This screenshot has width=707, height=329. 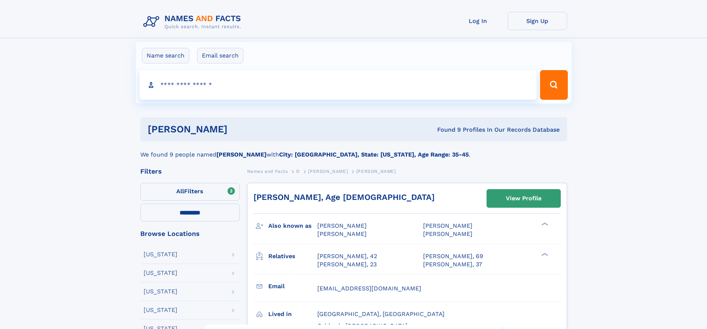 What do you see at coordinates (446, 130) in the screenshot?
I see `div: Found 9 Profiles In Our Records Database` at bounding box center [446, 130].